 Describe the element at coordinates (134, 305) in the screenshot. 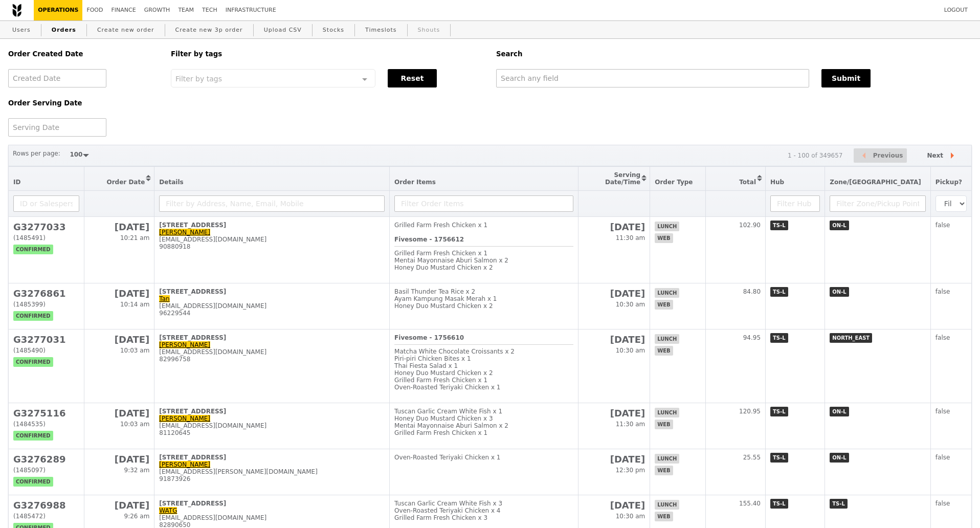

I see `span: 10:14 am` at that location.